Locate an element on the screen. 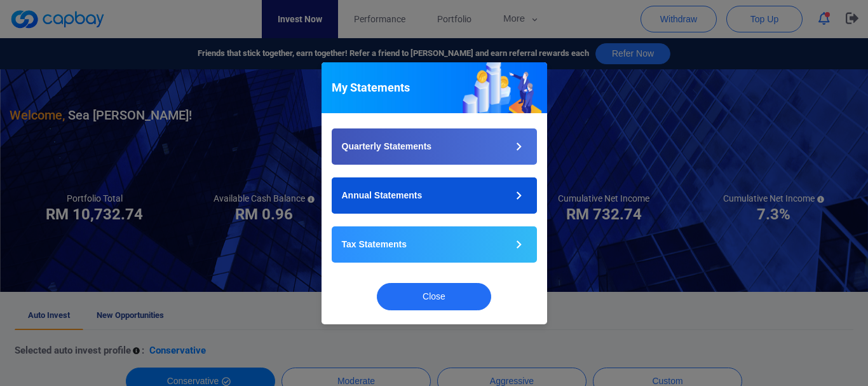 The image size is (868, 386). h5: My Statements is located at coordinates (371, 87).